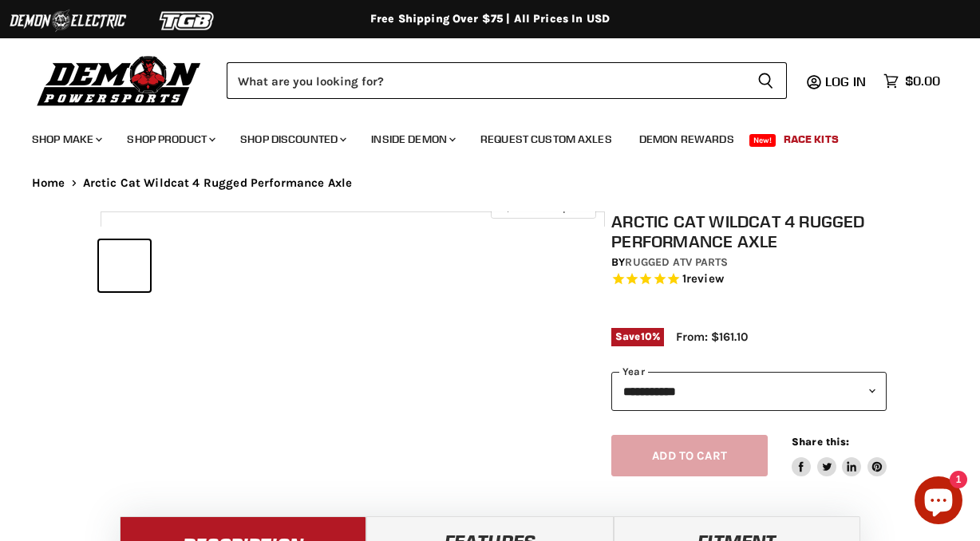 This screenshot has width=980, height=541. What do you see at coordinates (847, 82) in the screenshot?
I see `a: Log in` at bounding box center [847, 82].